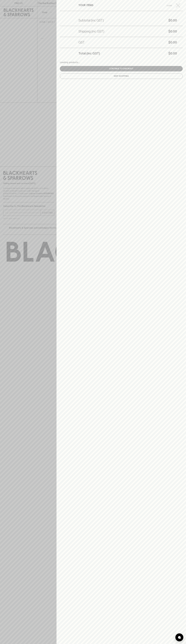  I want to click on h5: Subtotal (inc GST), so click(91, 21).